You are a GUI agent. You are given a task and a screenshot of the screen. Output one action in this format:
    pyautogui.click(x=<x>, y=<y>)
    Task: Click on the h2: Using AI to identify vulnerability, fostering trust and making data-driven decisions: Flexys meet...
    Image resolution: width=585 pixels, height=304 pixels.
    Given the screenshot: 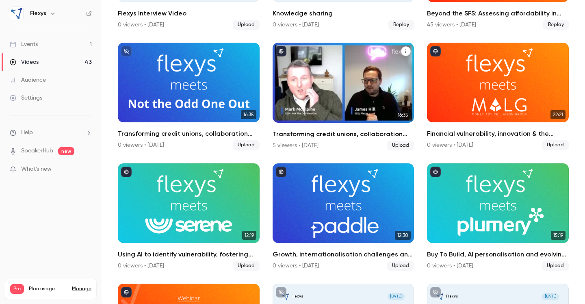 What is the action you would take?
    pyautogui.click(x=189, y=255)
    